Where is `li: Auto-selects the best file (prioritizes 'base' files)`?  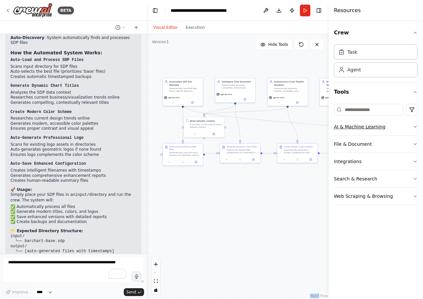
li: Auto-selects the best file (prioritizes 'base' files) is located at coordinates (73, 72).